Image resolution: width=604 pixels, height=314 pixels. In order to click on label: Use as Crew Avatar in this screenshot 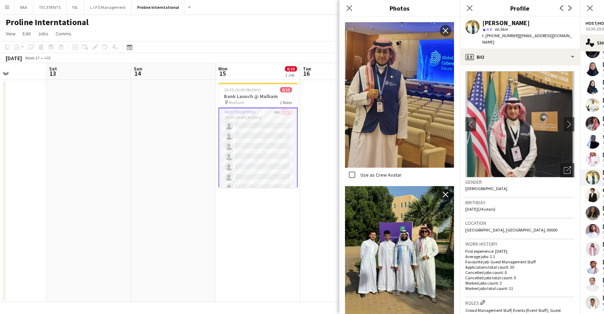, I will do `click(381, 175)`.